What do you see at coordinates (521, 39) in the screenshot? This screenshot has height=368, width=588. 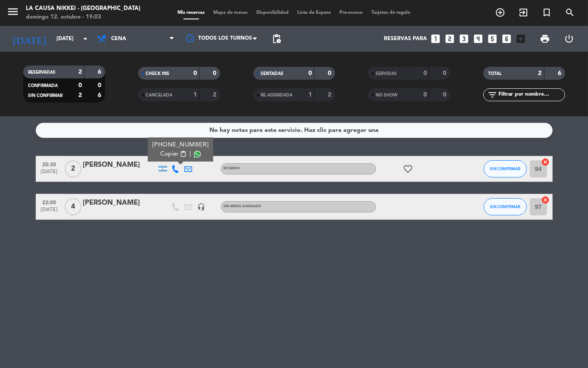 I see `i: add_box` at bounding box center [521, 39].